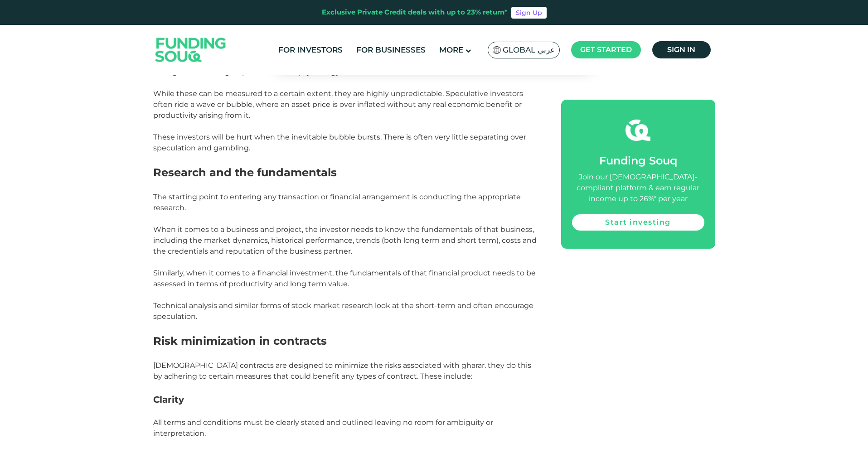 The image size is (868, 453). Describe the element at coordinates (497, 50) in the screenshot. I see `img: SA Flag` at that location.